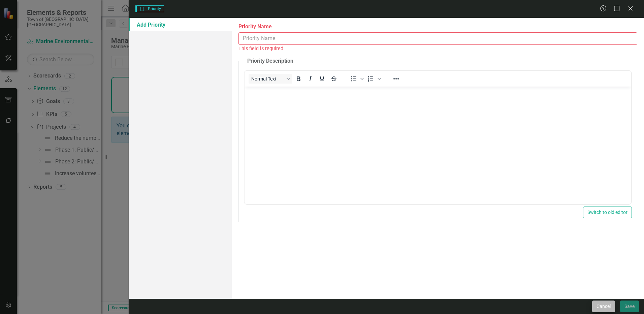  I want to click on div: Bullet list, so click(357, 79).